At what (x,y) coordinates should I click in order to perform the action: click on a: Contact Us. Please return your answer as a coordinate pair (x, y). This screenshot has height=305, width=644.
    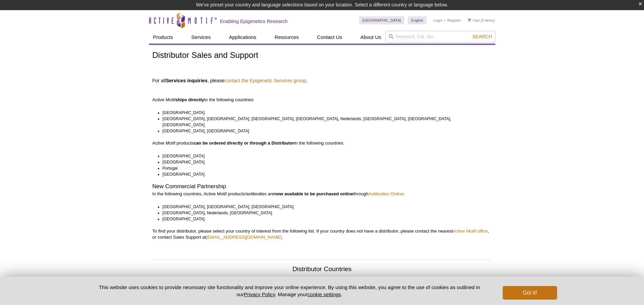
    Looking at the image, I should click on (330, 38).